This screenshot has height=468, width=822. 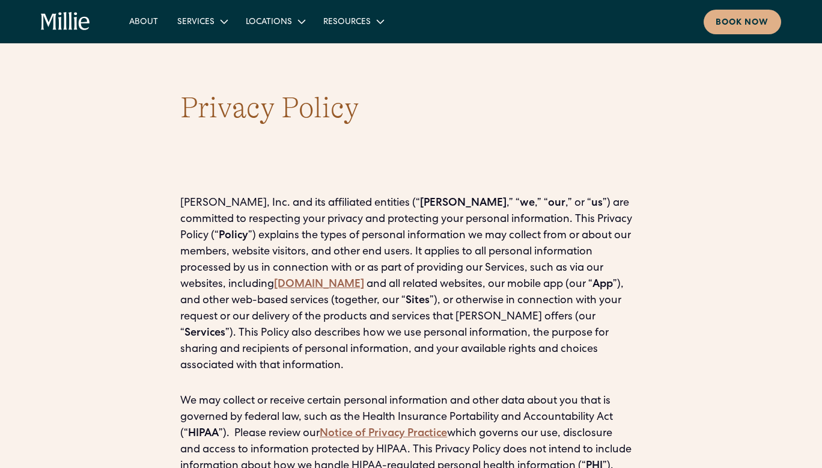 I want to click on strong: we, so click(x=527, y=203).